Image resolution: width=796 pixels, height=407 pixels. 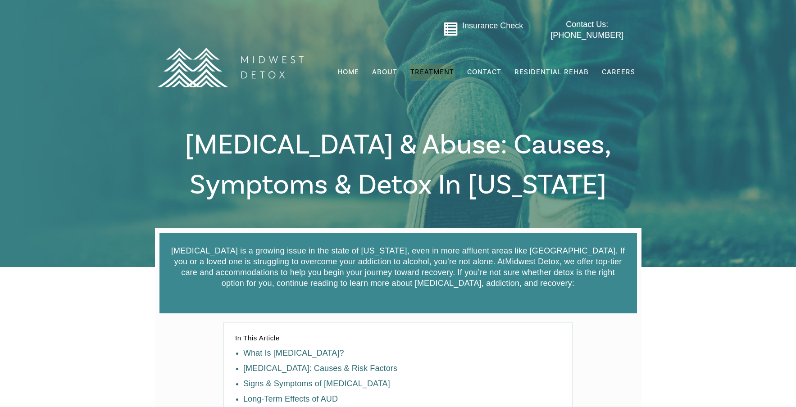 What do you see at coordinates (257, 338) in the screenshot?
I see `span: In This Article` at bounding box center [257, 338].